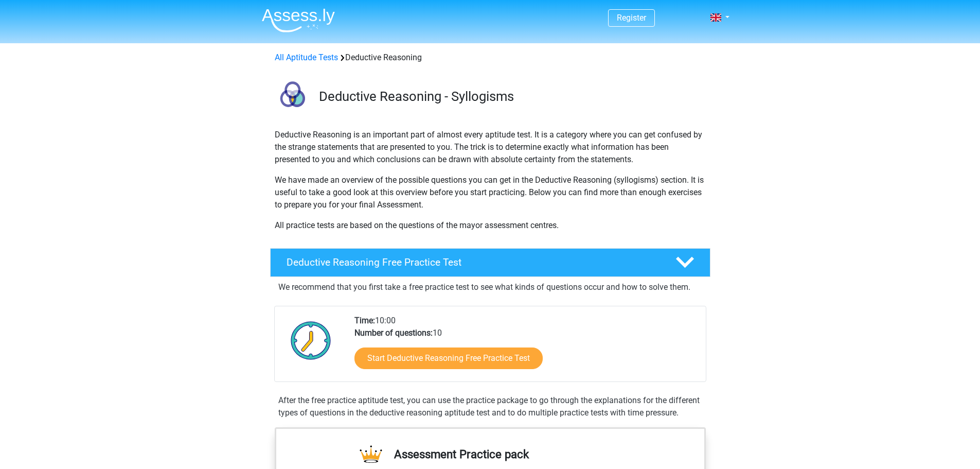 Image resolution: width=980 pixels, height=469 pixels. Describe the element at coordinates (311, 341) in the screenshot. I see `img: Clock` at that location.